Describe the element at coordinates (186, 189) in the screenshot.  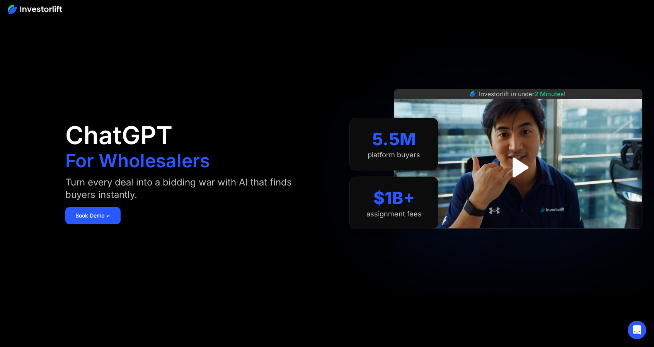
I see `div: Turn every deal into a bidding war with AI that finds buyers instantly.` at that location.